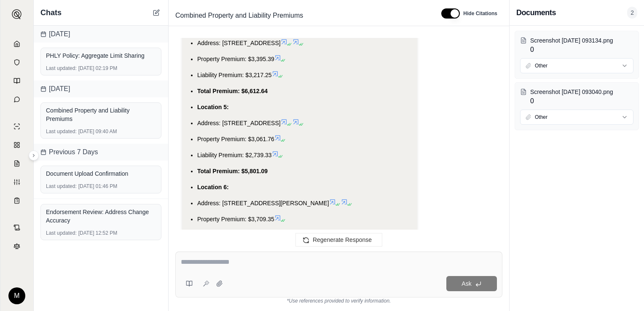  What do you see at coordinates (101, 152) in the screenshot?
I see `div: Previous 7 Days` at bounding box center [101, 152].